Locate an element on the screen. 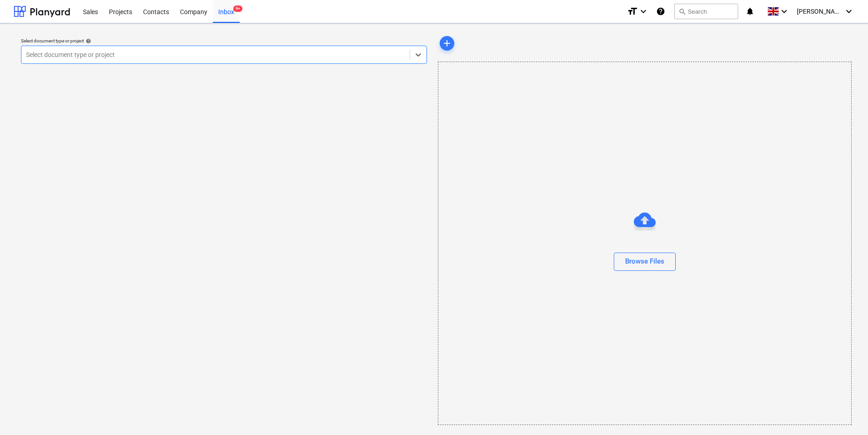 The image size is (868, 435). div: Select document type or project is located at coordinates (224, 41).